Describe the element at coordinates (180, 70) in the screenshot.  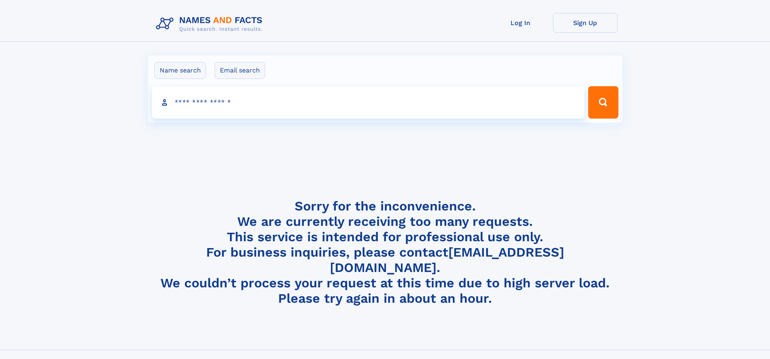
I see `label: Name search` at that location.